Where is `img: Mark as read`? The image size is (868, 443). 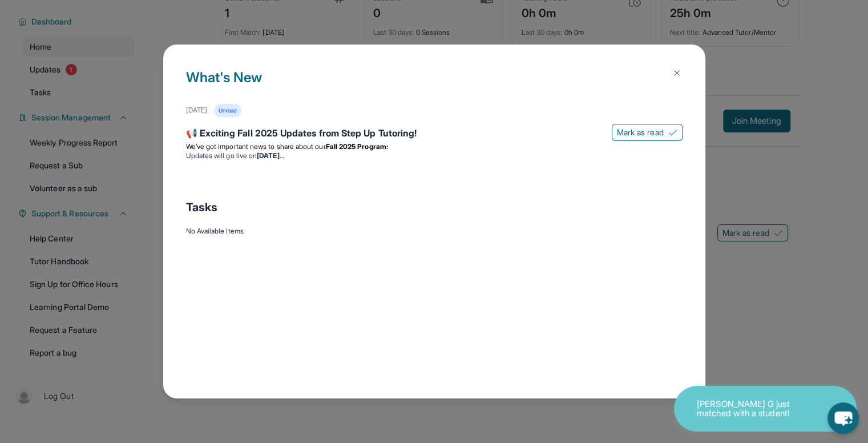
img: Mark as read is located at coordinates (673, 133).